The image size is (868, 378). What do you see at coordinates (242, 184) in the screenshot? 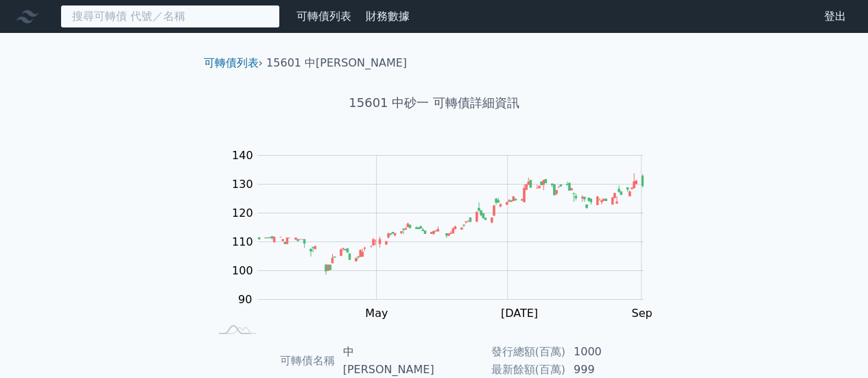
I see `tspan: 130` at bounding box center [242, 184].